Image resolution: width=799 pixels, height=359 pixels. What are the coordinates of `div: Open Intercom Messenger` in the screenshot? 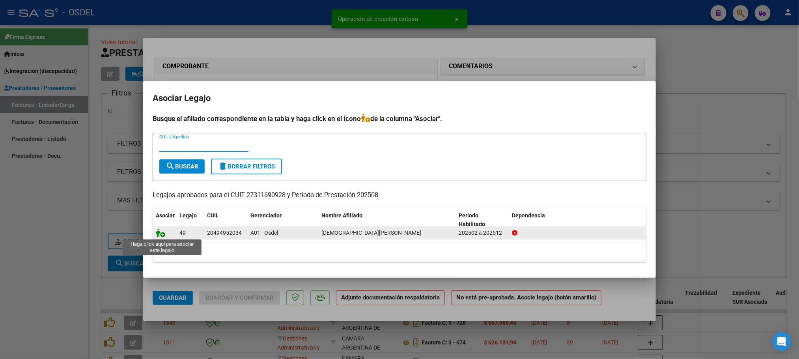 It's located at (782, 342).